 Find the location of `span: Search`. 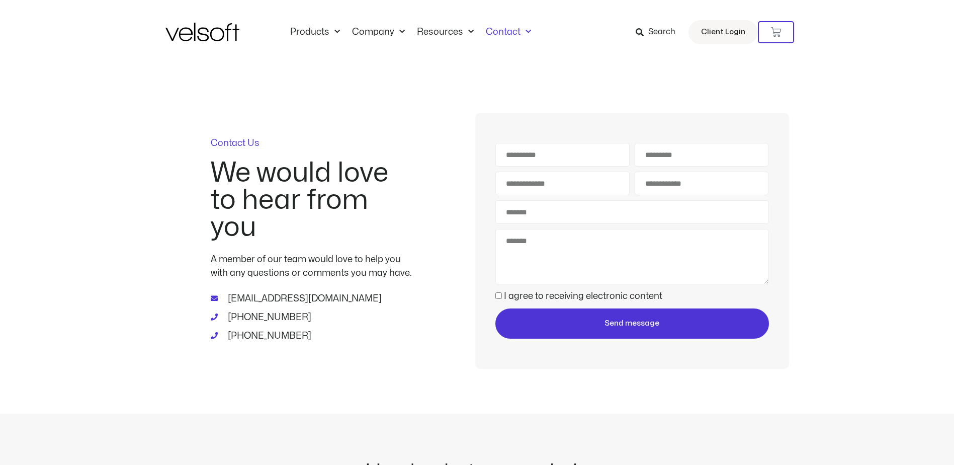

span: Search is located at coordinates (662, 32).